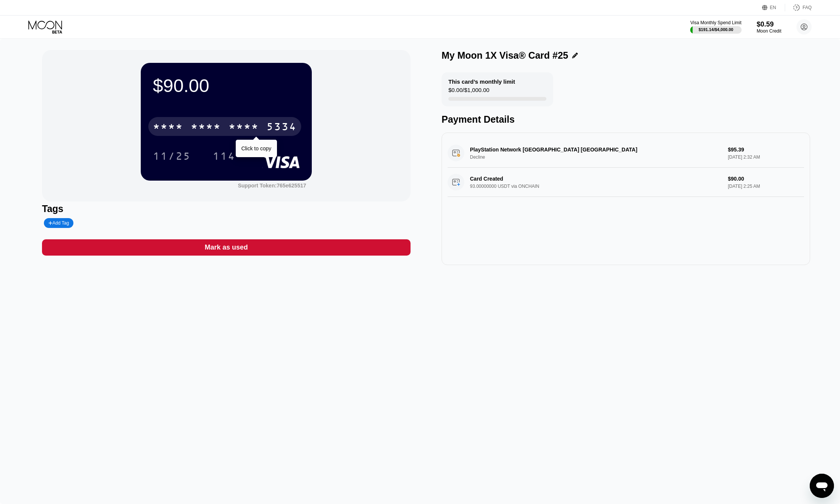  What do you see at coordinates (773, 8) in the screenshot?
I see `div: EN` at bounding box center [773, 8].